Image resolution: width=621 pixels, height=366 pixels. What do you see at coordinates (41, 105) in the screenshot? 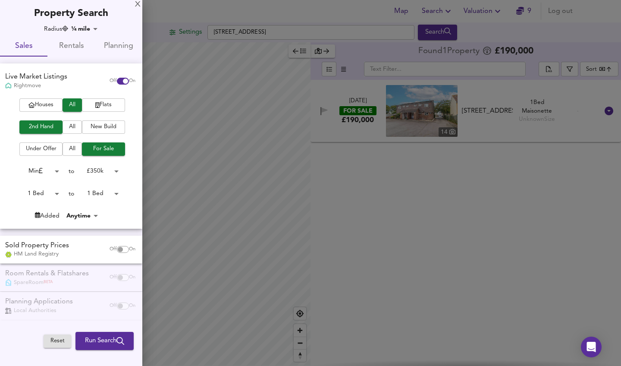
I see `button: Houses` at bounding box center [41, 105].